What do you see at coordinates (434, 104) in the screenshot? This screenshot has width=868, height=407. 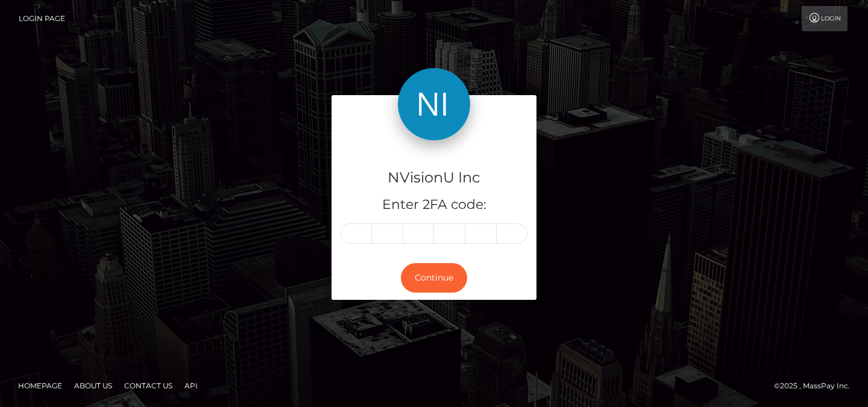 I see `img: NVisionU Inc` at bounding box center [434, 104].